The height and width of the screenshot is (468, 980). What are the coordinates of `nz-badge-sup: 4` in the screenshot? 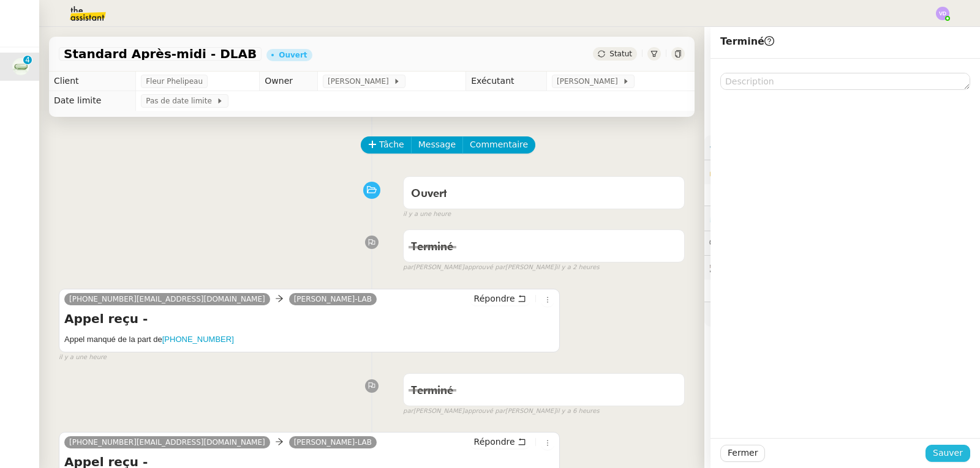 It's located at (27, 60).